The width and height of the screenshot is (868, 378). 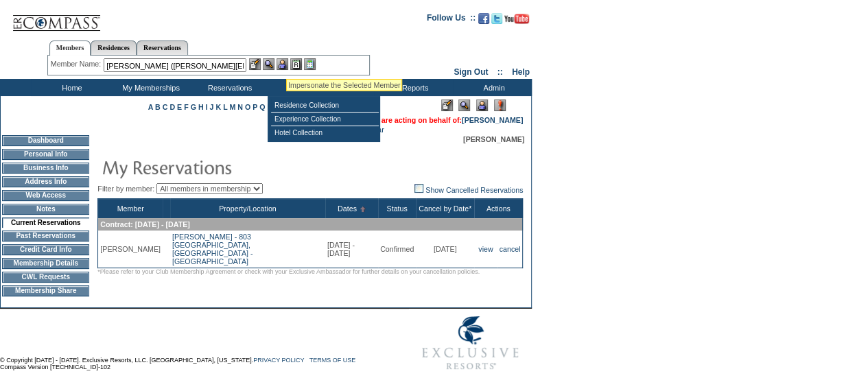 What do you see at coordinates (269, 63) in the screenshot?
I see `img: View` at bounding box center [269, 63].